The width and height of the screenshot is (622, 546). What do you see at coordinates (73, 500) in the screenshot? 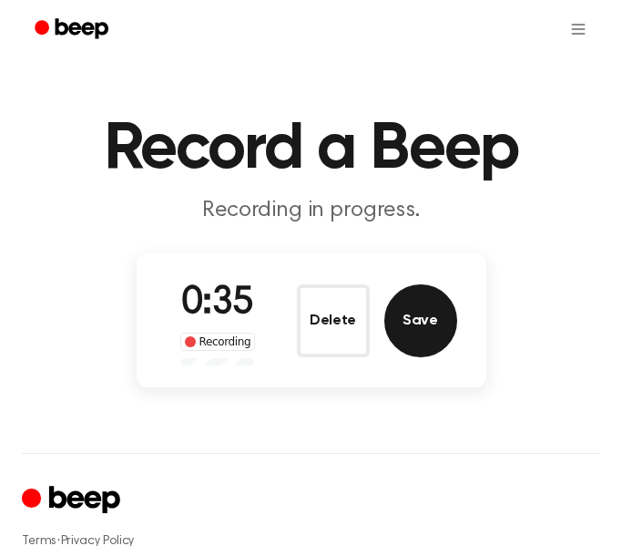
I see `a: Cruip` at bounding box center [73, 500].